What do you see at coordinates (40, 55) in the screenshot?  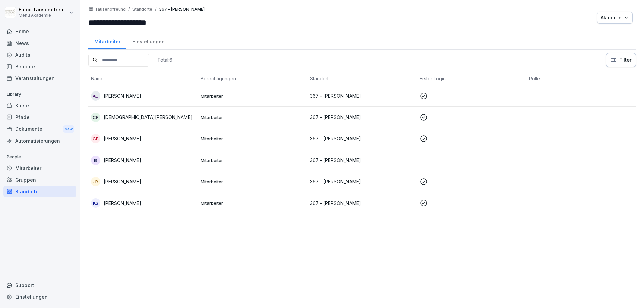 I see `div: Audits` at bounding box center [40, 55].